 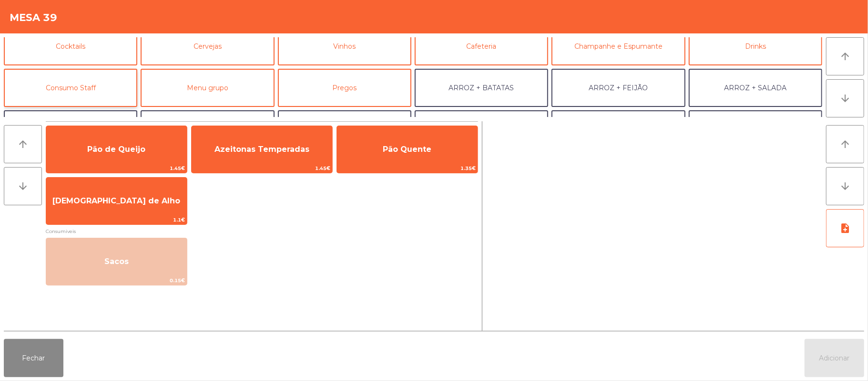 I want to click on button: Consumo Staff, so click(x=70, y=88).